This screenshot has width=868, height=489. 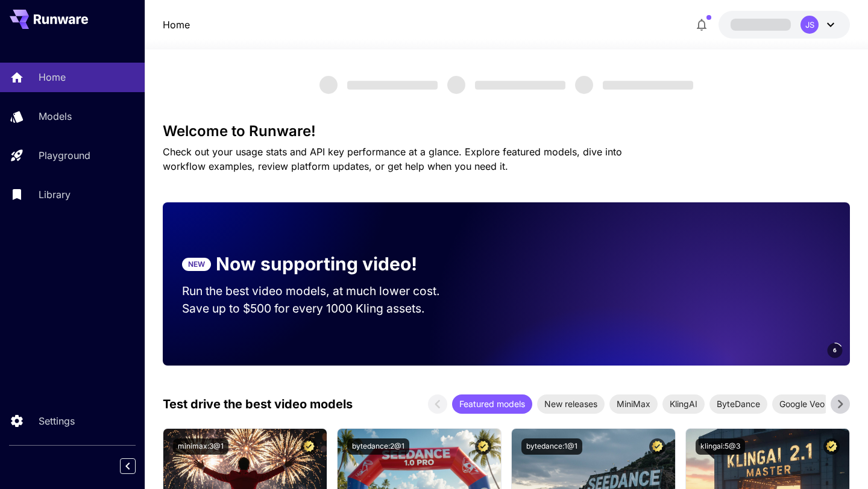 I want to click on p: Library, so click(x=54, y=194).